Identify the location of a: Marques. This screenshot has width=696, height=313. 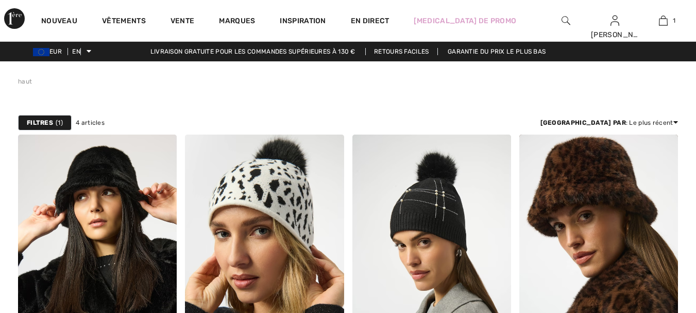
(237, 22).